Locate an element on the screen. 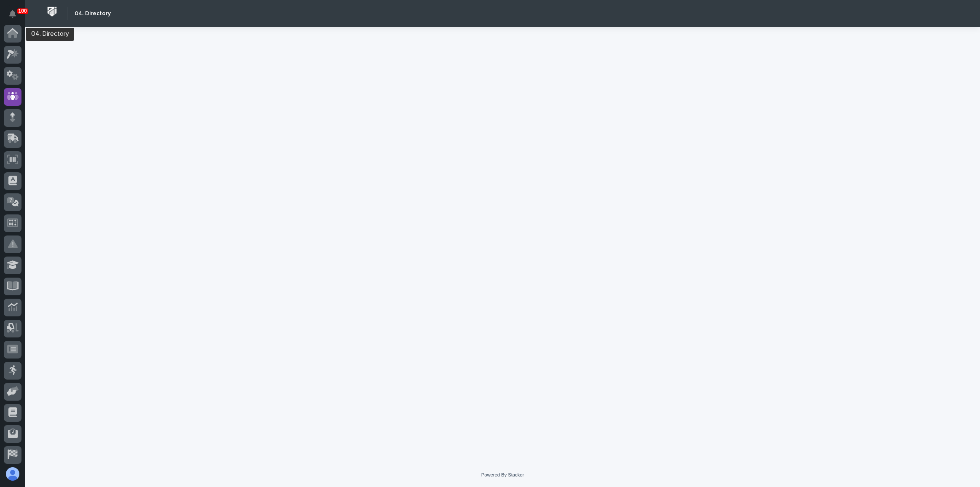 This screenshot has height=487, width=980. p: 100 is located at coordinates (23, 11).